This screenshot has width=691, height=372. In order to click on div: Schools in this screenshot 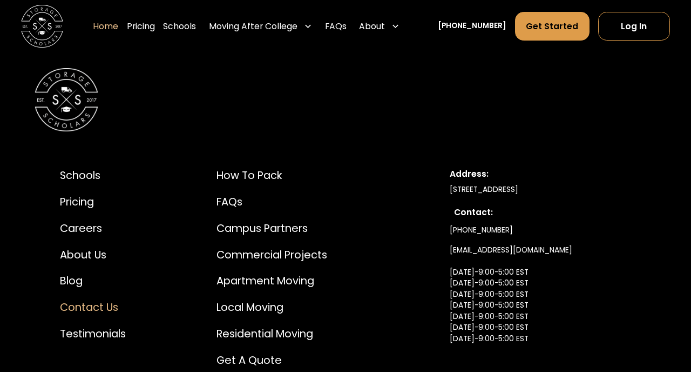, I will do `click(93, 175)`.